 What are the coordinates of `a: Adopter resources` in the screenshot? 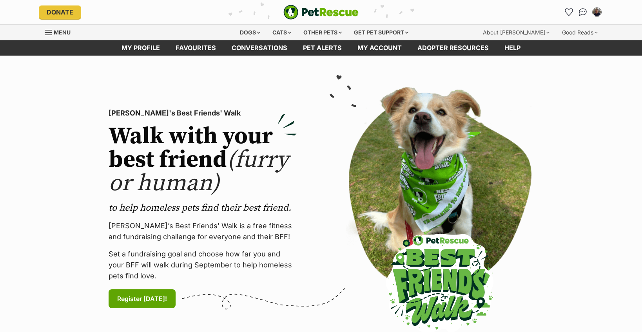 It's located at (453, 48).